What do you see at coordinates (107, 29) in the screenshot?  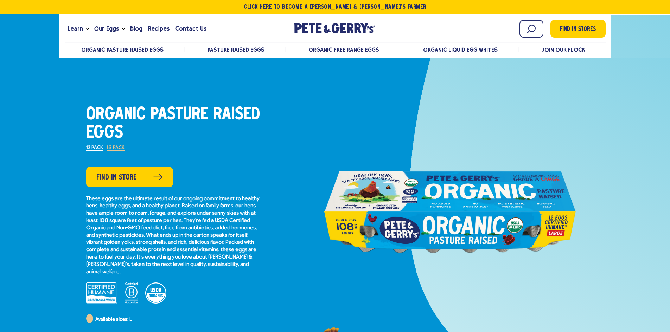 I see `a: Our Eggs` at bounding box center [107, 29].